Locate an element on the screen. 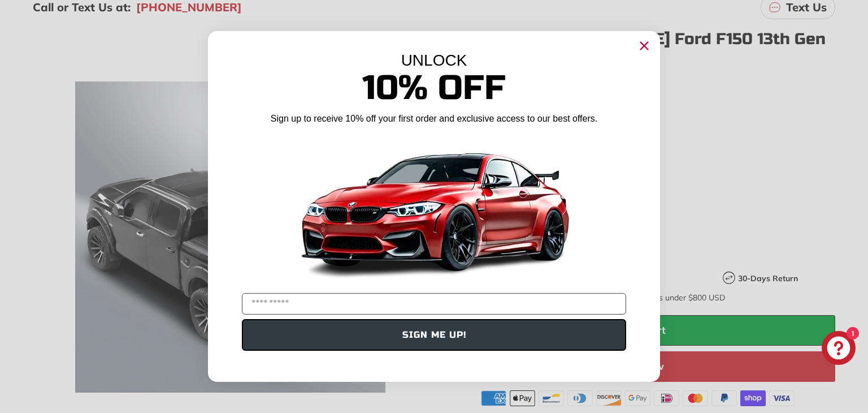 This screenshot has width=868, height=413. span: 10% Off is located at coordinates (434, 88).